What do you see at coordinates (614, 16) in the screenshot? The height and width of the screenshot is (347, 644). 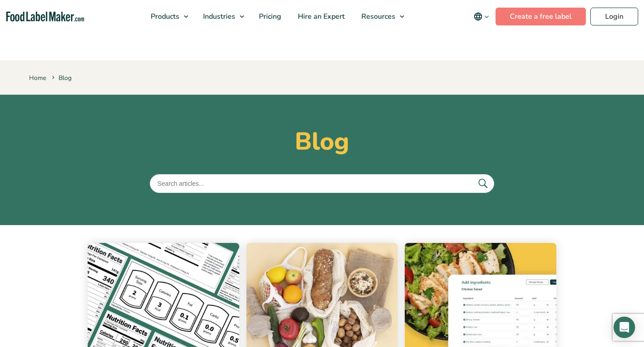 I see `a: Login` at bounding box center [614, 16].